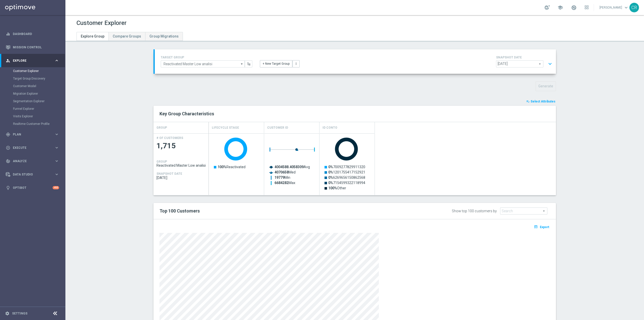 The width and height of the screenshot is (644, 320). What do you see at coordinates (32, 34) in the screenshot?
I see `button: equalizer Dashboard` at bounding box center [32, 34].